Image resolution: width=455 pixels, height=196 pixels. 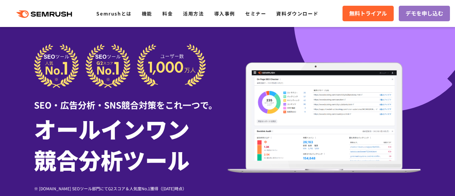 What do you see at coordinates (297, 13) in the screenshot?
I see `a: 資料ダウンロード` at bounding box center [297, 13].